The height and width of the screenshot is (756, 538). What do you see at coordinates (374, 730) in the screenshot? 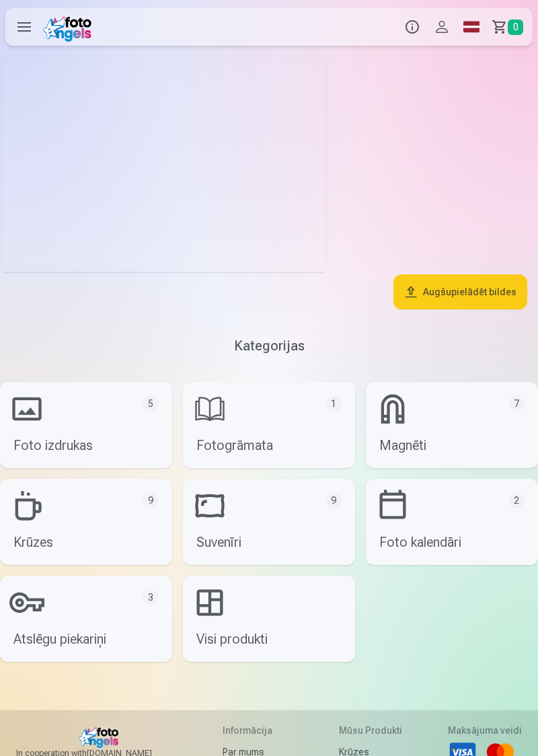
I see `h5: Mūsu produkti` at bounding box center [374, 730].